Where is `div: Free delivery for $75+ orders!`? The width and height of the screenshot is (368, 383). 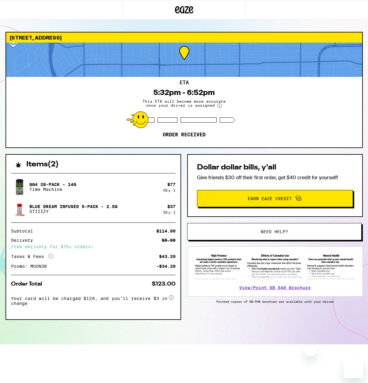 div: Free delivery for $75+ orders! is located at coordinates (93, 247).